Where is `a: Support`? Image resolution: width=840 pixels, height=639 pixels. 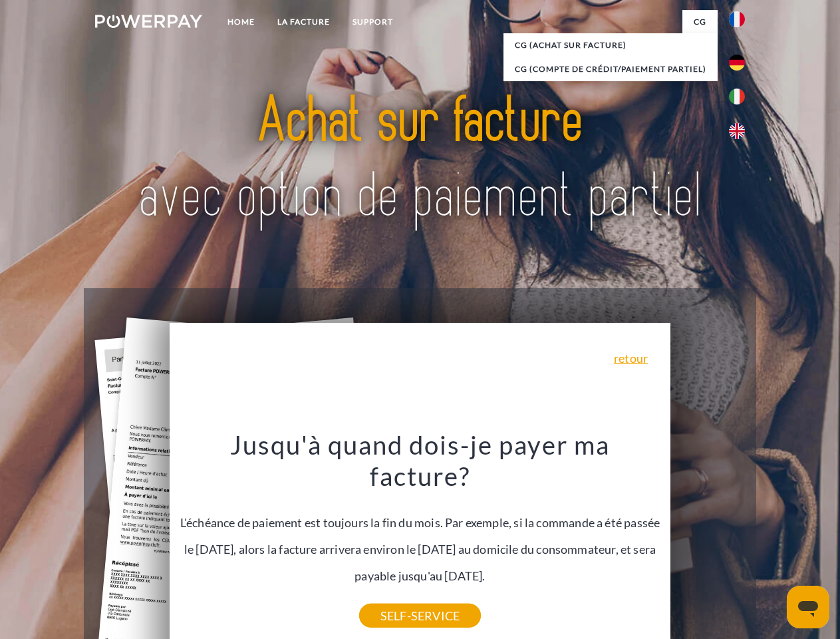
a: Support is located at coordinates (373, 22).